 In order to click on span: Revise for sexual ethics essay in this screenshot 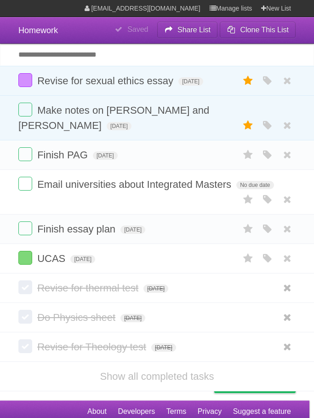, I will do `click(106, 81)`.